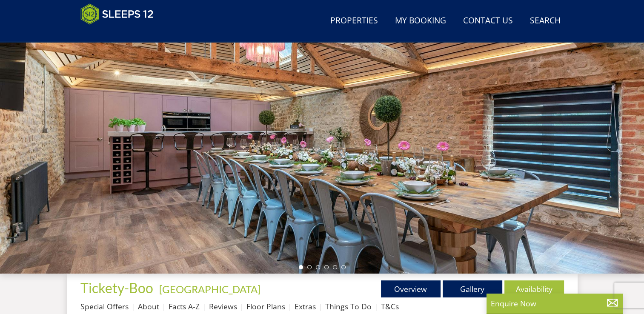  Describe the element at coordinates (348, 306) in the screenshot. I see `a: Things To Do` at that location.